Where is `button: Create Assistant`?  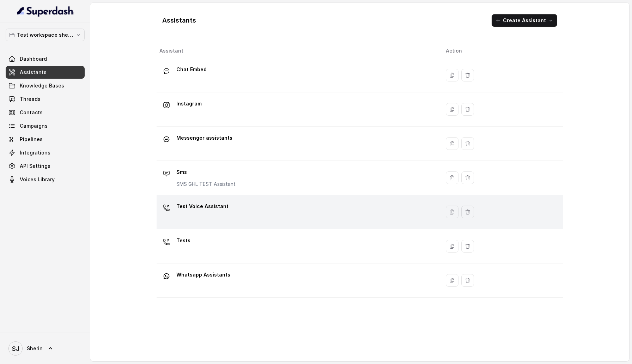 button: Create Assistant is located at coordinates (525, 20).